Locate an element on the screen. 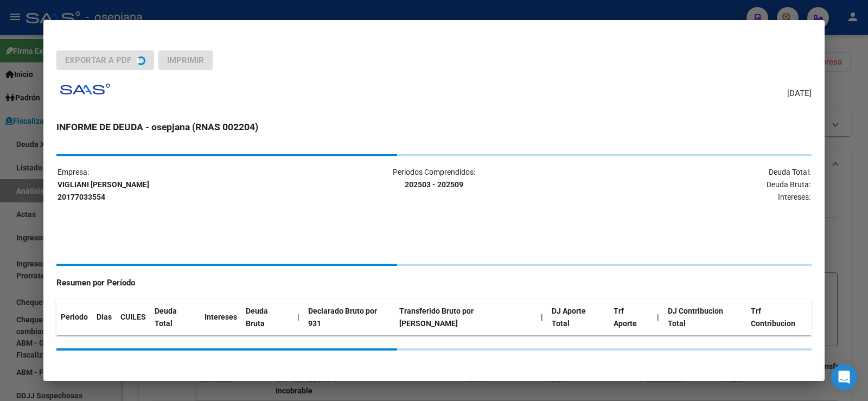 Image resolution: width=868 pixels, height=401 pixels. div: Open Intercom Messenger is located at coordinates (844, 377).